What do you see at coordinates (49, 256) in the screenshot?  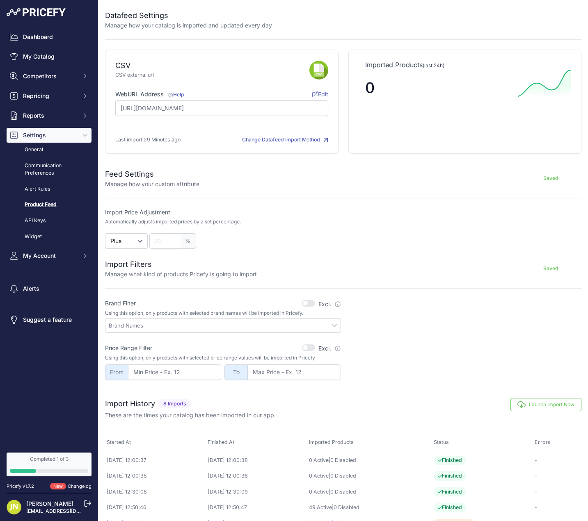 I see `button: My Account` at bounding box center [49, 256].